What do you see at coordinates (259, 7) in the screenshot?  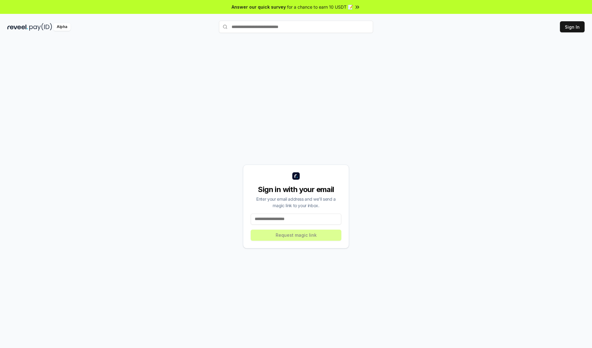 I see `span: Answer our quick survey` at bounding box center [259, 7].